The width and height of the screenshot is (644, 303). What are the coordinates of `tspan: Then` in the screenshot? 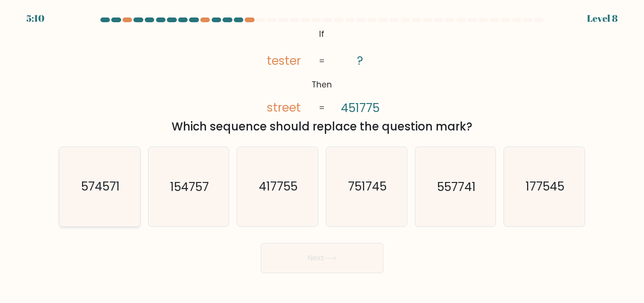 It's located at (322, 85).